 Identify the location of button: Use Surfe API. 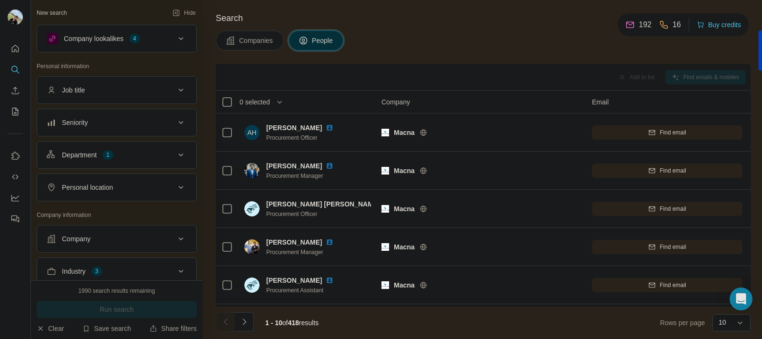
(15, 177).